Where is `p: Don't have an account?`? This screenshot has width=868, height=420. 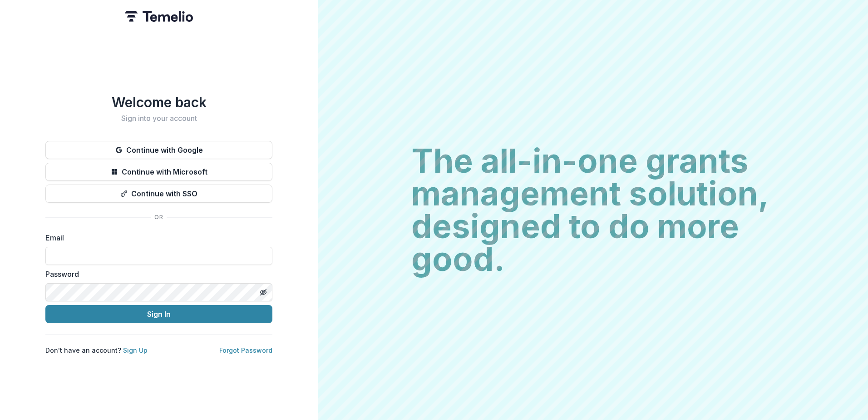 p: Don't have an account? is located at coordinates (96, 350).